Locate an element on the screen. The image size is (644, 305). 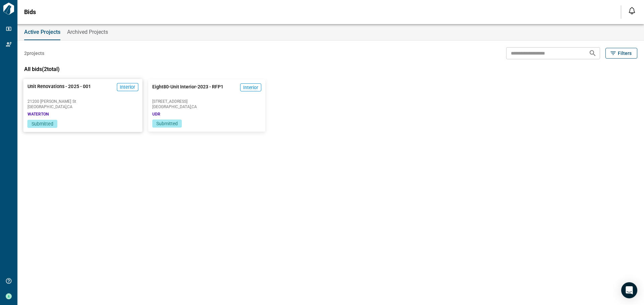
span: Active Projects is located at coordinates (43, 32).